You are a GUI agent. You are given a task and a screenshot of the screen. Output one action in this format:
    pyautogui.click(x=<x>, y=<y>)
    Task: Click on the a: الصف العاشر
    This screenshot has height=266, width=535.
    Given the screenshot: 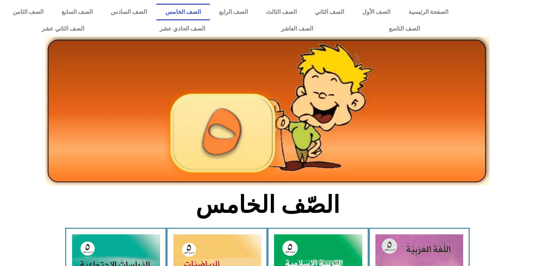 What is the action you would take?
    pyautogui.click(x=297, y=29)
    